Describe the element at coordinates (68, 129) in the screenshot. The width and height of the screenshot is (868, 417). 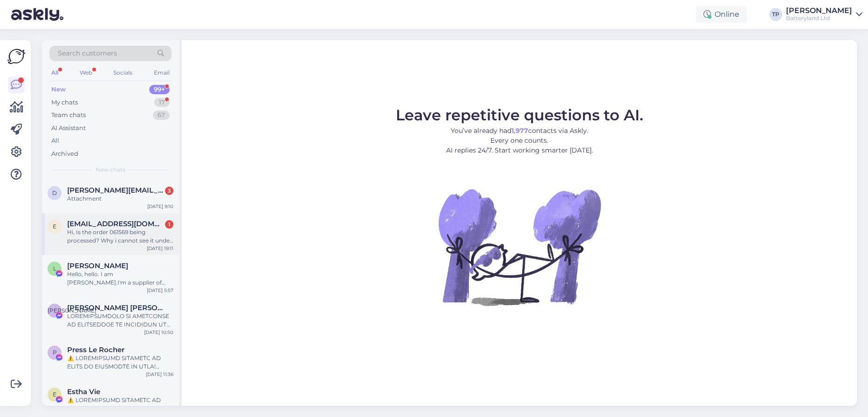
I see `div: AI Assistant` at that location.